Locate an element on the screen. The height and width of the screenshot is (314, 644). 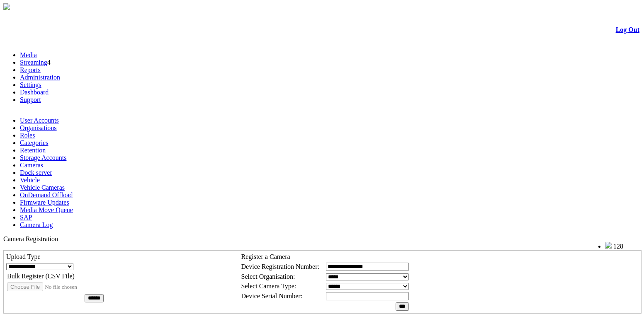
a: Retention is located at coordinates (33, 150).